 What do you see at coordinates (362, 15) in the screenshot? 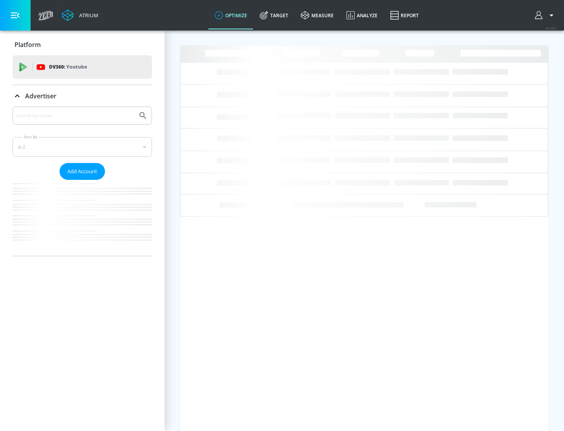
I see `a: Analyze` at bounding box center [362, 15].